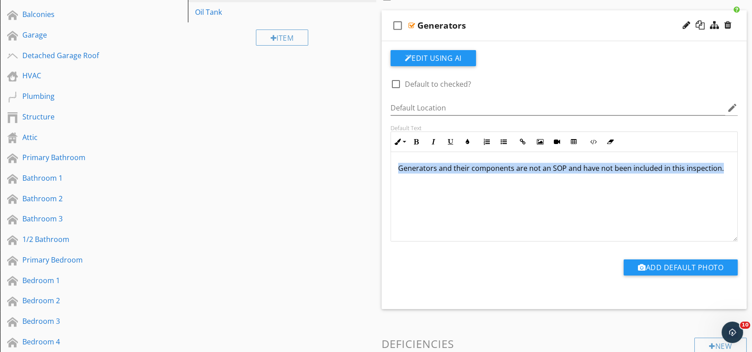 This screenshot has width=752, height=352. What do you see at coordinates (744, 325) in the screenshot?
I see `span: 10` at bounding box center [744, 325].